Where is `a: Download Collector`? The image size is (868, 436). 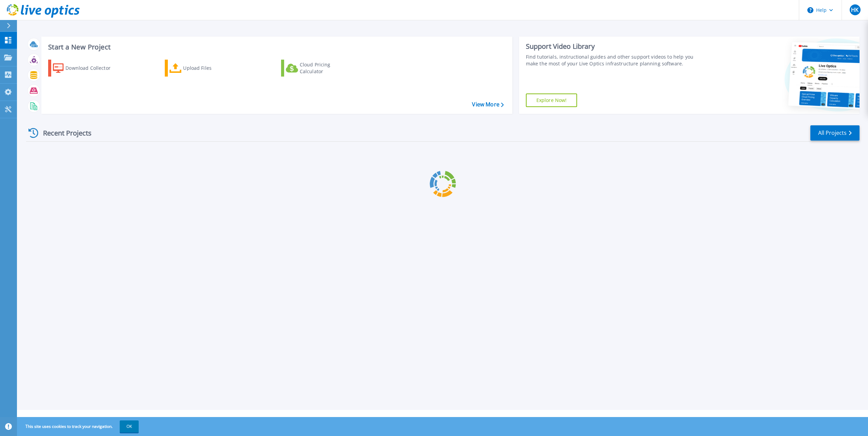
a: Download Collector is located at coordinates (86, 68).